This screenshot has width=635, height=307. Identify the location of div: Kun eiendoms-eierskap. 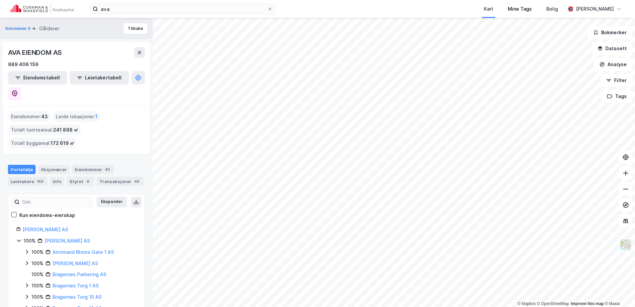
(47, 215).